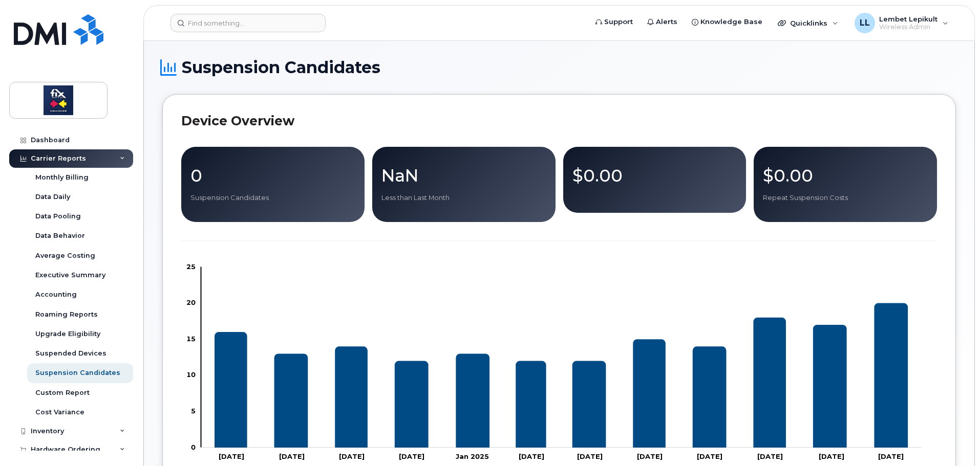 The width and height of the screenshot is (980, 466). Describe the element at coordinates (273, 176) in the screenshot. I see `p: 0` at that location.